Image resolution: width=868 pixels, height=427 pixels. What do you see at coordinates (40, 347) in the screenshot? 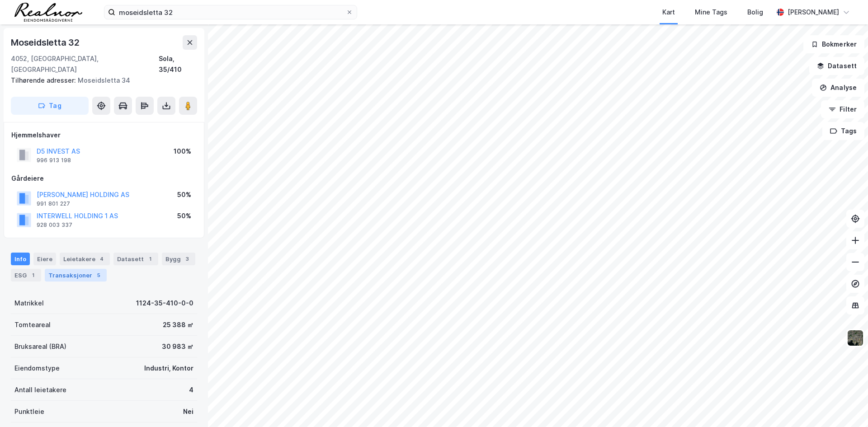
I see `div: Bruksareal (BRA)` at bounding box center [40, 347].